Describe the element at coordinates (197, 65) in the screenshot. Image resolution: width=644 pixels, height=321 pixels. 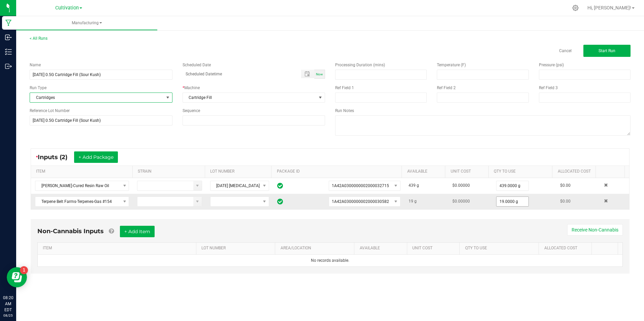
I see `span: Scheduled Date` at that location.